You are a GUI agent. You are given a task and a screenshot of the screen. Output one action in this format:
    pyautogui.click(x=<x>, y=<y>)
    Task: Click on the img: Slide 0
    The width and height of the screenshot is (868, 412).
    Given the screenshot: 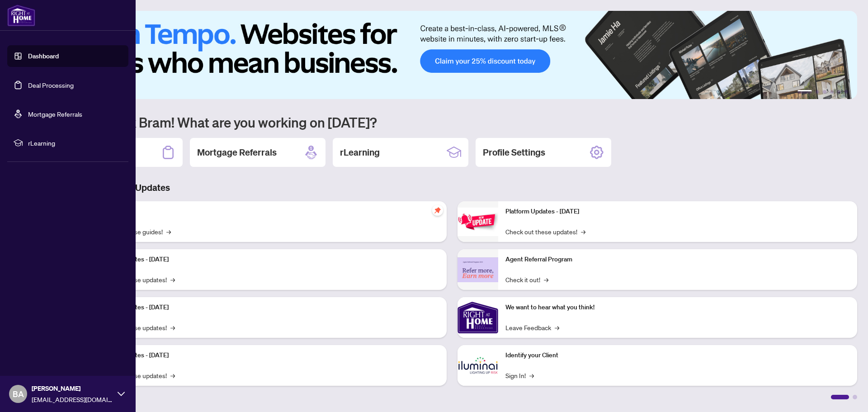 What is the action you would take?
    pyautogui.click(x=452, y=55)
    